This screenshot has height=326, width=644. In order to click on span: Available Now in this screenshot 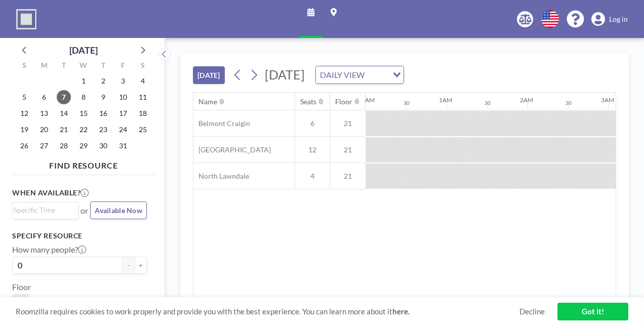, I will do `click(119, 210)`.